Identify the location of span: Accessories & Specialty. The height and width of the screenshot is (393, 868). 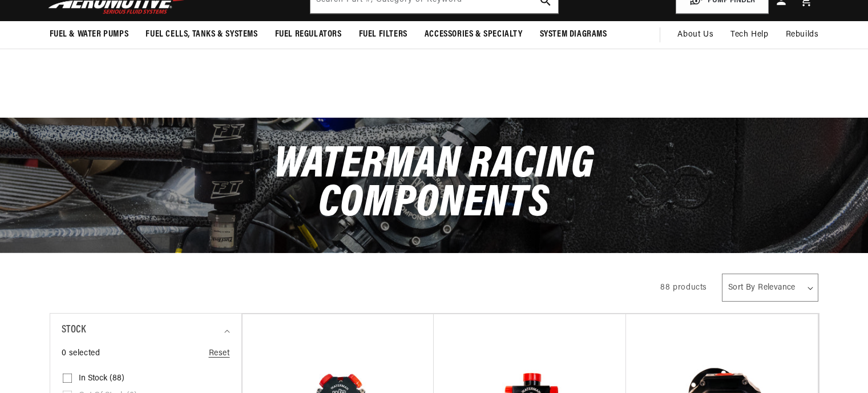
(473, 34).